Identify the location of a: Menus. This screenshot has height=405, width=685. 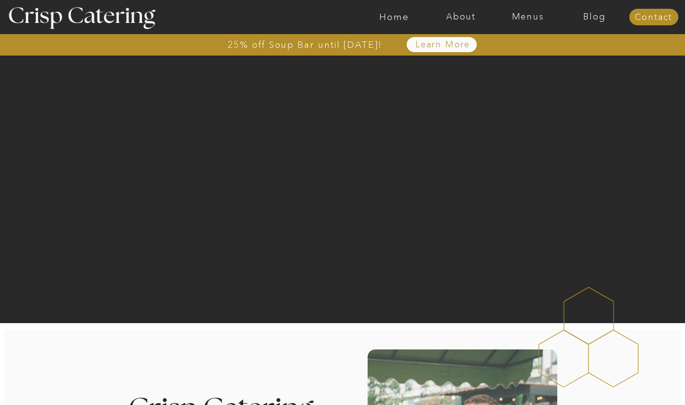
(527, 17).